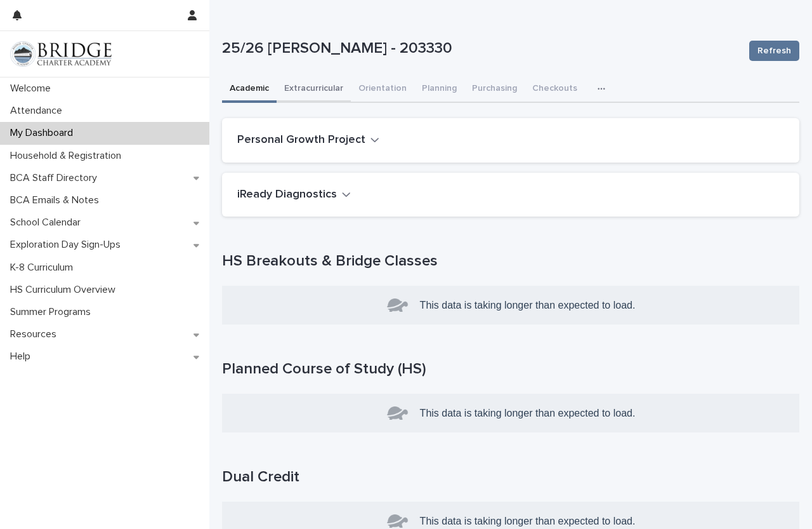 Image resolution: width=812 pixels, height=529 pixels. Describe the element at coordinates (56, 178) in the screenshot. I see `p: BCA Staff Directory` at that location.